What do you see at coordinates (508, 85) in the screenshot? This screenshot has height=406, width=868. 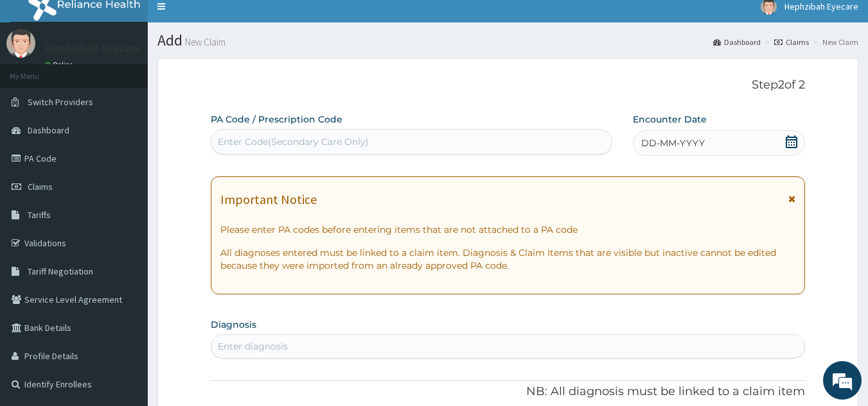 I see `p: Step 2 of 2` at bounding box center [508, 85].